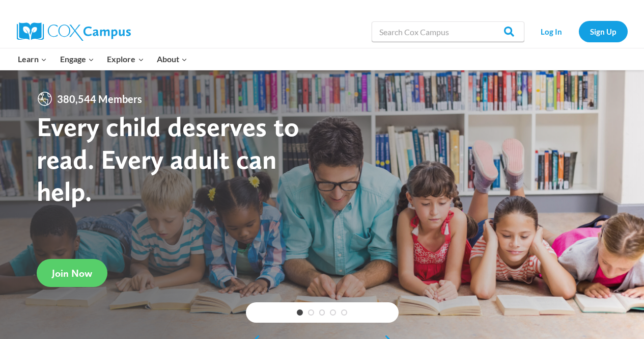 The height and width of the screenshot is (339, 644). Describe the element at coordinates (603, 31) in the screenshot. I see `a: Sign Up` at that location.